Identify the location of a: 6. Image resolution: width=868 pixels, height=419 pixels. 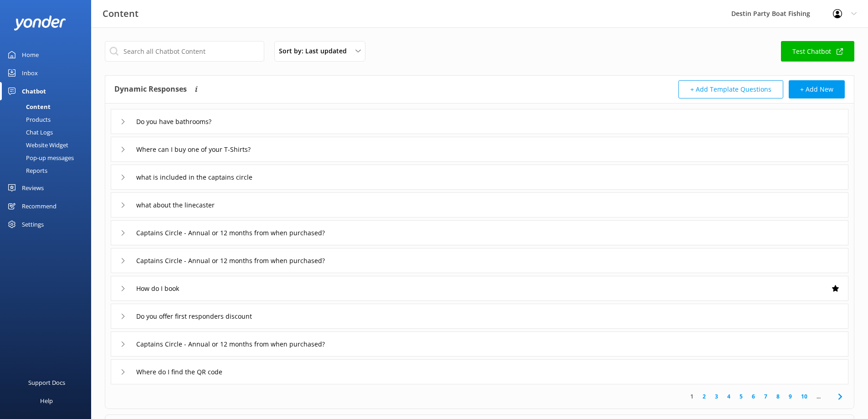
(753, 397).